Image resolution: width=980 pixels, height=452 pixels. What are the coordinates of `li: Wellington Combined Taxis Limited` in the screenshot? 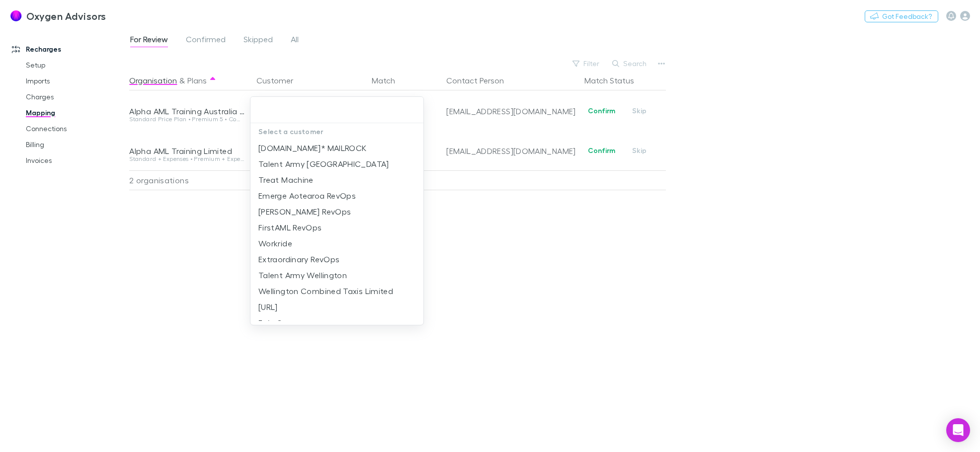 It's located at (337, 291).